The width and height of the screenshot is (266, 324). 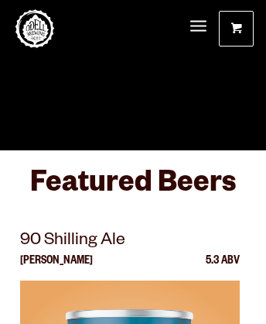 What do you see at coordinates (133, 189) in the screenshot?
I see `h3: Featured Beers` at bounding box center [133, 189].